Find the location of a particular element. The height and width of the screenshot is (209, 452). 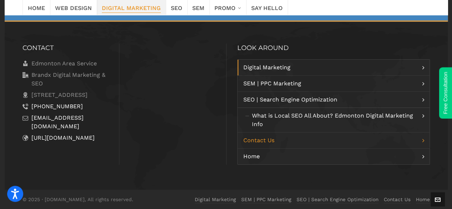

span: Web Design is located at coordinates (73, 8).